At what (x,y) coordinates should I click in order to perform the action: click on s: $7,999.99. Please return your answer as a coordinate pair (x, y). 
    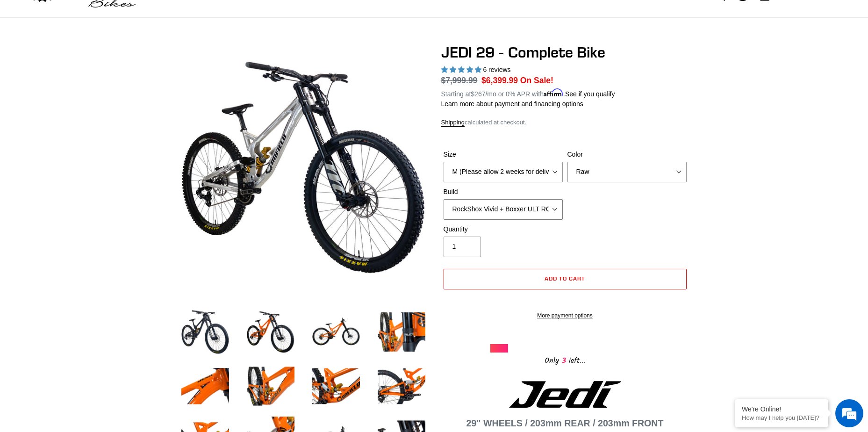
    Looking at the image, I should click on (459, 81).